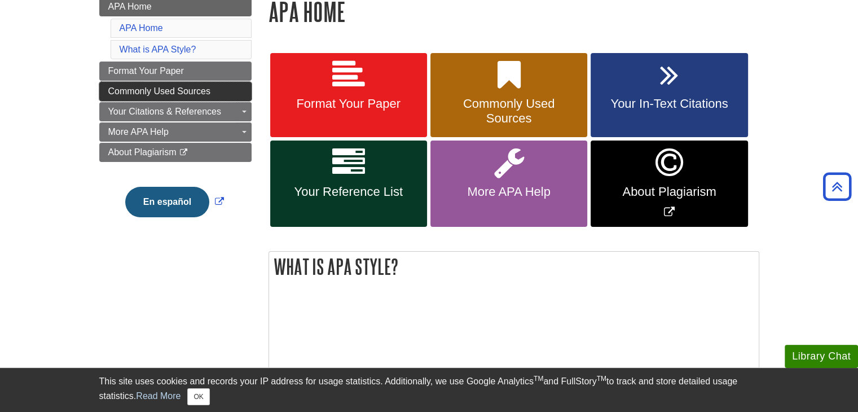 The image size is (858, 412). What do you see at coordinates (130, 6) in the screenshot?
I see `span: APA Home` at bounding box center [130, 6].